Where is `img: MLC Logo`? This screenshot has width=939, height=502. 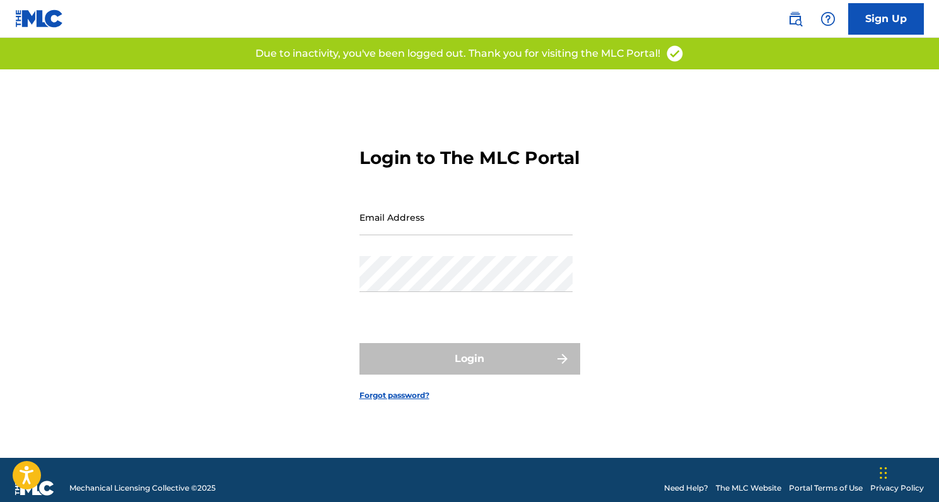 img: MLC Logo is located at coordinates (39, 18).